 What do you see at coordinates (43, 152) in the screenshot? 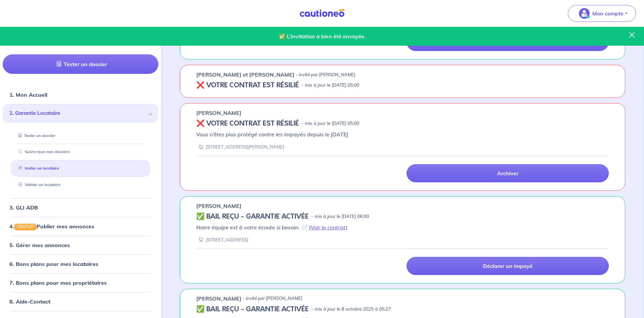
I see `a: Suivre tous mes dossiers` at bounding box center [43, 152].